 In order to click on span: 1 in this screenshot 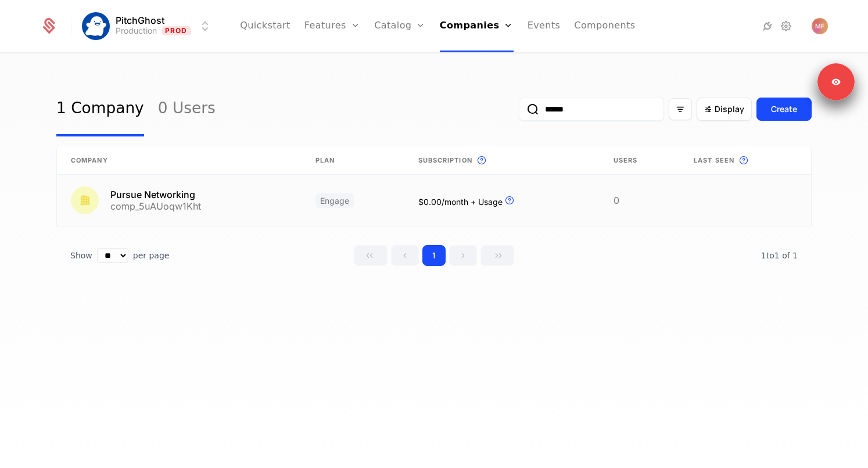, I will do `click(779, 256)`.